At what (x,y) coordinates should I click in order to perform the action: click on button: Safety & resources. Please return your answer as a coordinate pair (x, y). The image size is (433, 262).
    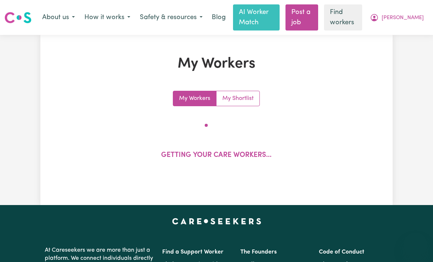
    Looking at the image, I should click on (171, 18).